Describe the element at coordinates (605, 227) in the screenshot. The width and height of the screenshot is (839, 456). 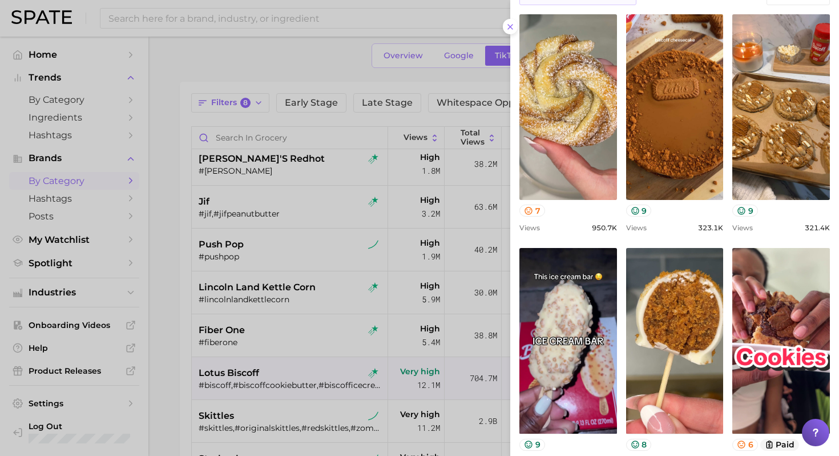
I see `span: 950.7k` at that location.